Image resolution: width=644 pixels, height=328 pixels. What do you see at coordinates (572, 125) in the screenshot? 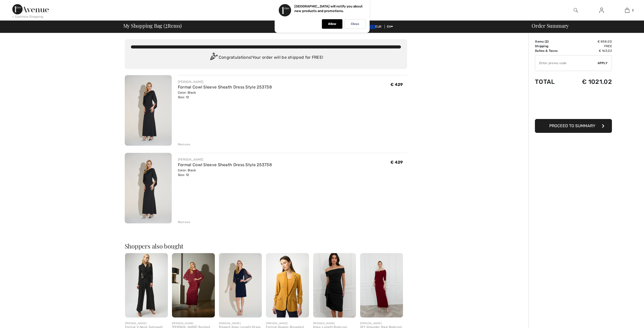
I see `span: Proceed to Summary` at bounding box center [572, 125].